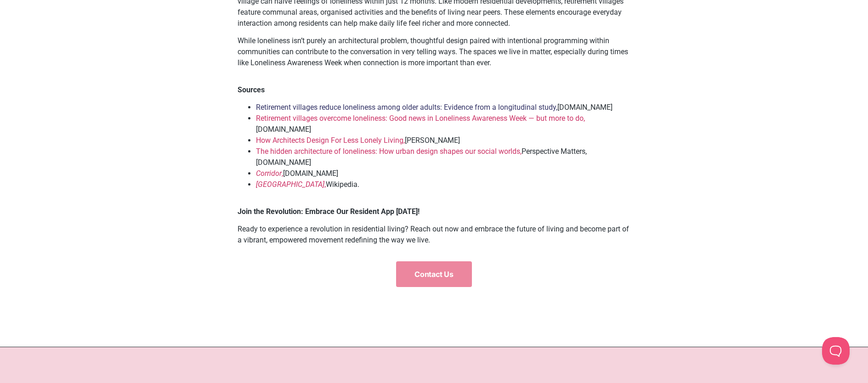  What do you see at coordinates (407, 107) in the screenshot?
I see `a: Retirement villages reduce loneliness among older adults: Evidence from a longitudinal study,` at bounding box center [407, 107].